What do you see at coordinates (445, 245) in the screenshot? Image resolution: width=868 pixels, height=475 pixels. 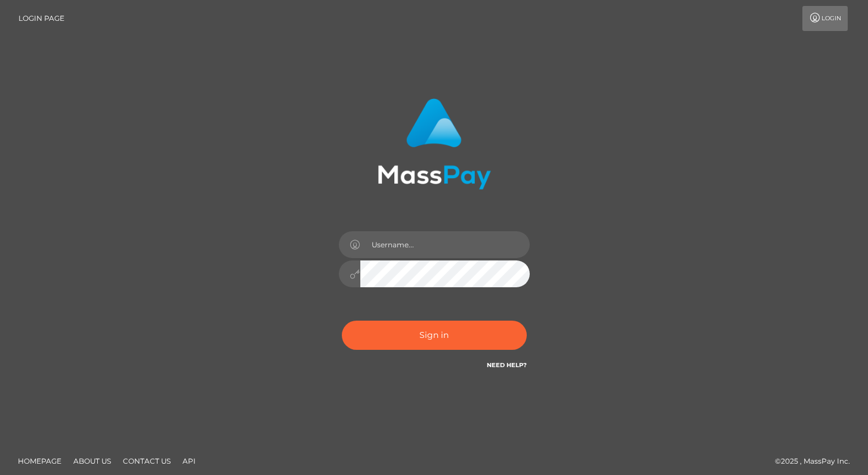 I see `input: Username...` at bounding box center [445, 245].